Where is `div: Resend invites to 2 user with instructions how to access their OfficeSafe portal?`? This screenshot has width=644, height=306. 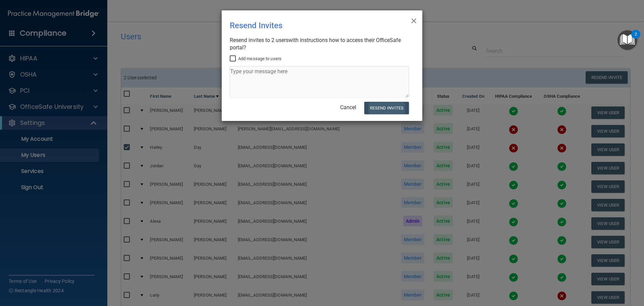 div: Resend invites to 2 user with instructions how to access their OfficeSafe portal? is located at coordinates (319, 44).